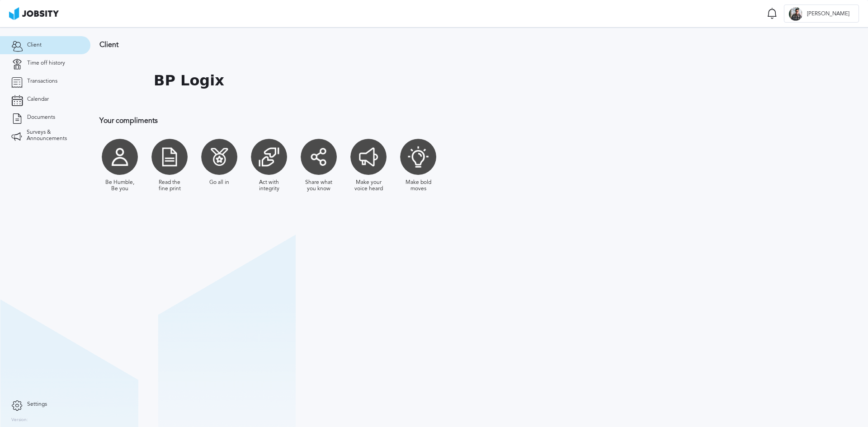 This screenshot has height=427, width=868. I want to click on span: Surveys & Announcements, so click(53, 136).